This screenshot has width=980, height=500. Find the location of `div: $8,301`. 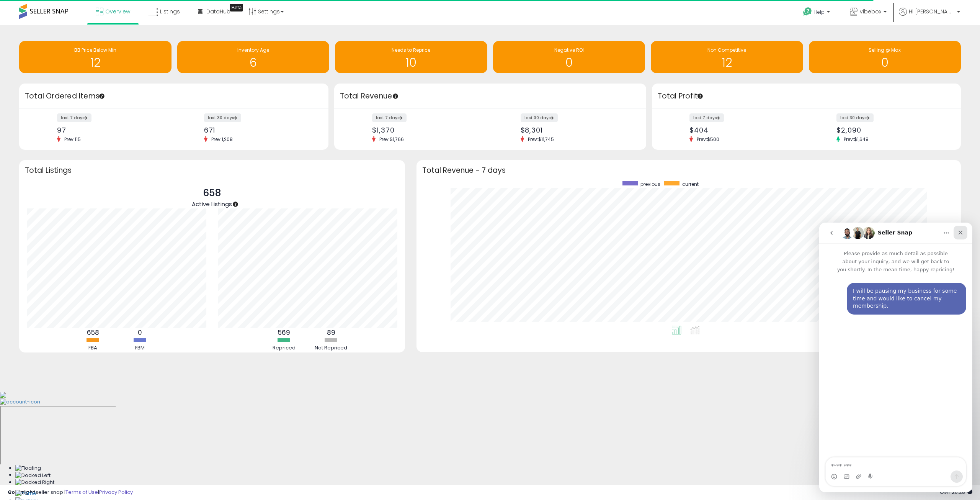

div: $8,301 is located at coordinates (576, 130).